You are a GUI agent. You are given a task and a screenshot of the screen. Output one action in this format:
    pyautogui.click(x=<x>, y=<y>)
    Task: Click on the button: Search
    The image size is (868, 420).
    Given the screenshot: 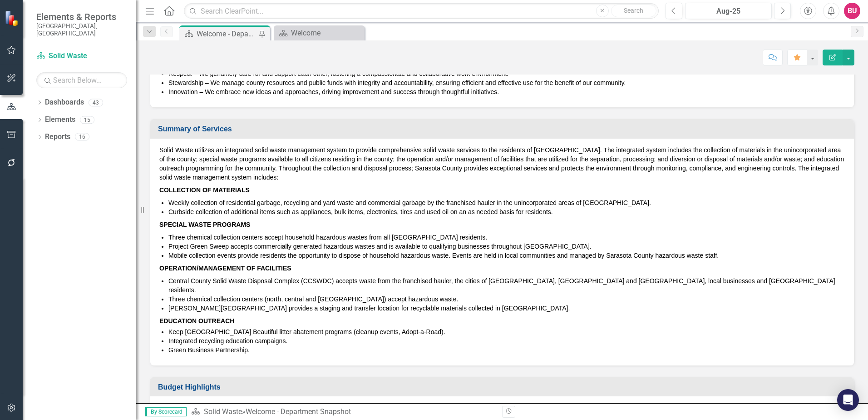 What is the action you would take?
    pyautogui.click(x=634, y=11)
    